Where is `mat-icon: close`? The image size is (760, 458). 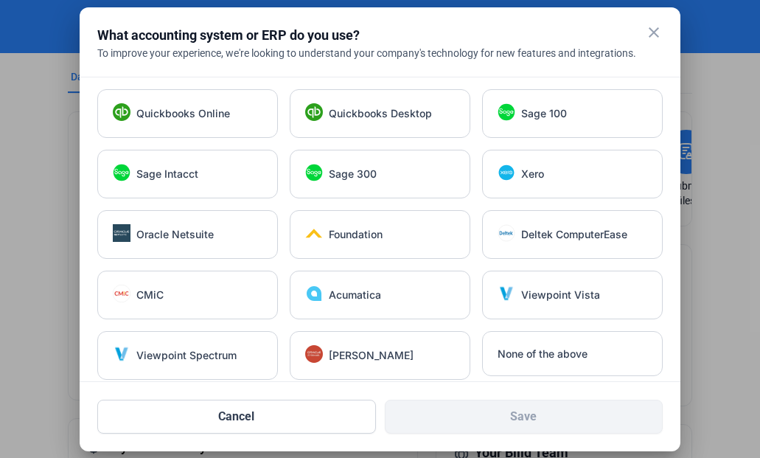
mat-icon: close is located at coordinates (654, 32).